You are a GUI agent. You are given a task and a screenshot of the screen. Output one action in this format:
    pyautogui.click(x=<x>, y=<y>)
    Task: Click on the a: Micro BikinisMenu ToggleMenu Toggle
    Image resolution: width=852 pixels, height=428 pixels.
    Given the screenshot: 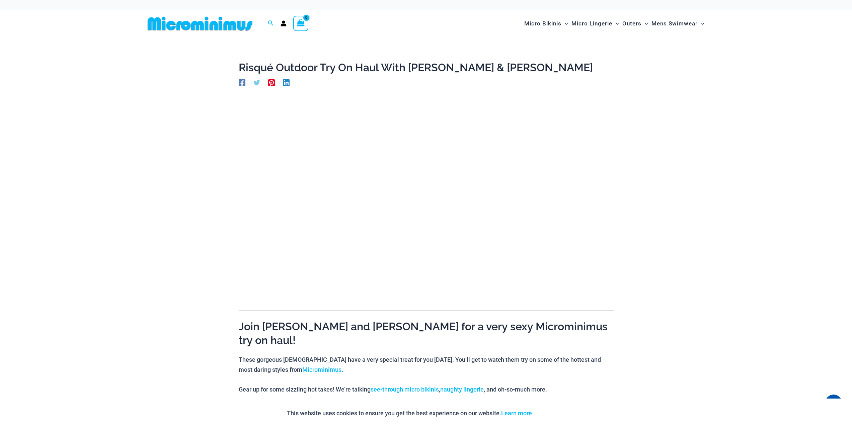 What is the action you would take?
    pyautogui.click(x=546, y=23)
    